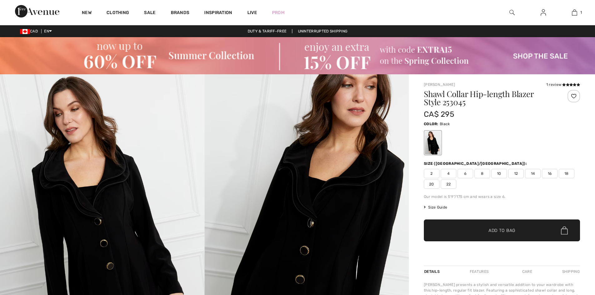  Describe the element at coordinates (432, 272) in the screenshot. I see `div: Details` at that location.